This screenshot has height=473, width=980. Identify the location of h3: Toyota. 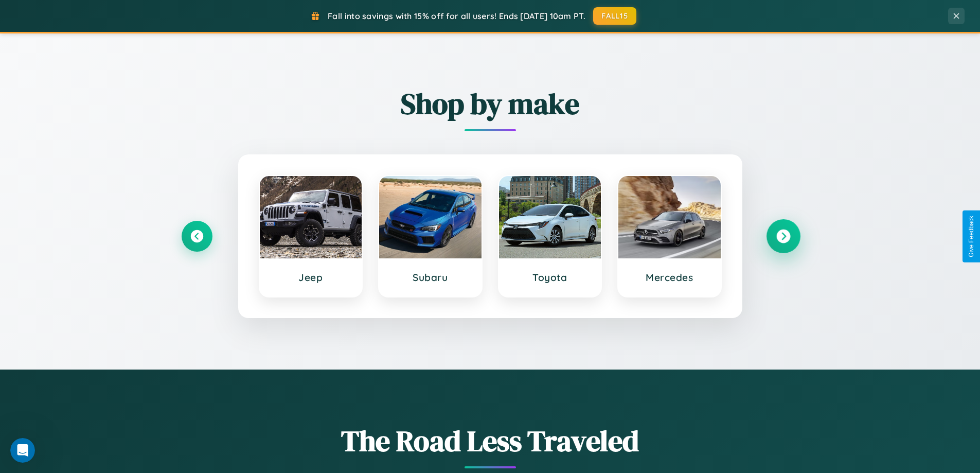
(550, 277).